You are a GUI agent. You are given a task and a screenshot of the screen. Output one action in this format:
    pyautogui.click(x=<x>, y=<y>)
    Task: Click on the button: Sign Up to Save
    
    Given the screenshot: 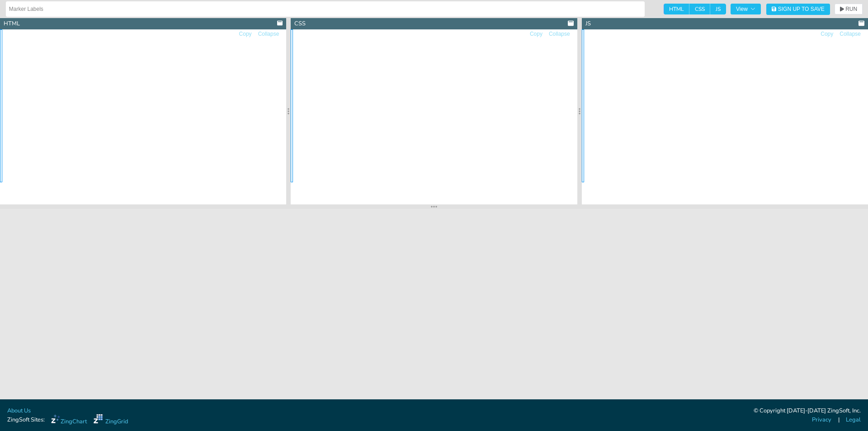 What is the action you would take?
    pyautogui.click(x=798, y=9)
    